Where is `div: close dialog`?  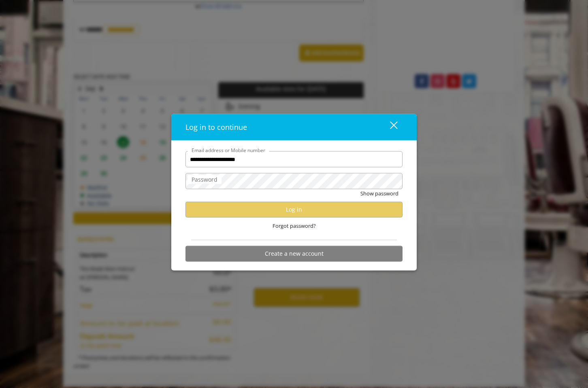
div: close dialog is located at coordinates (389, 127).